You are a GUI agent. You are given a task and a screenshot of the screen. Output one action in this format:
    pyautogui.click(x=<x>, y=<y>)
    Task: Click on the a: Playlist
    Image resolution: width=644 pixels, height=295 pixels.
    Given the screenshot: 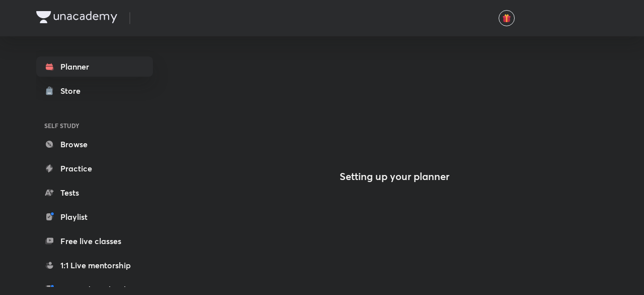 What is the action you would take?
    pyautogui.click(x=94, y=216)
    